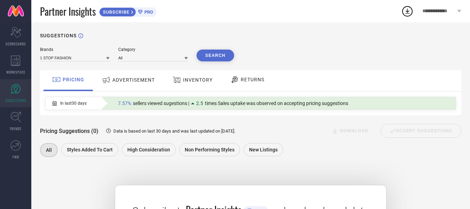 This screenshot has height=209, width=470. What do you see at coordinates (161, 103) in the screenshot?
I see `span: sellers viewed sugestions |` at bounding box center [161, 103].